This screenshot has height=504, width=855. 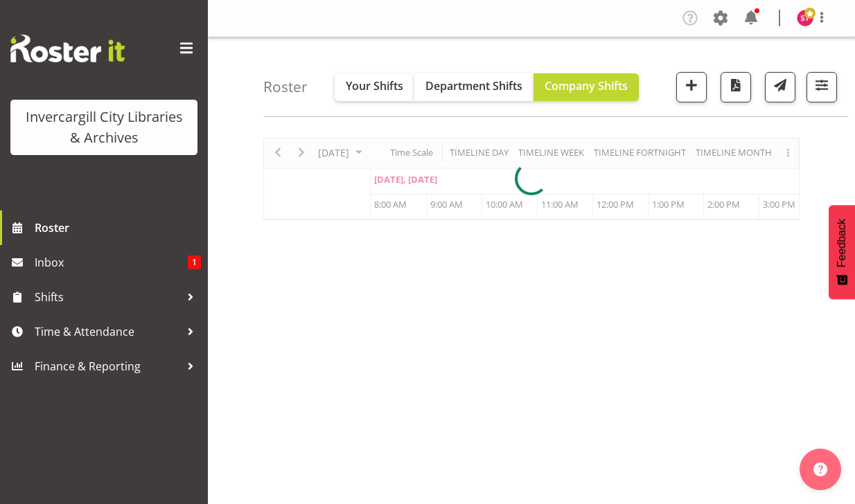 What do you see at coordinates (108, 366) in the screenshot?
I see `span: Finance & Reporting` at bounding box center [108, 366].